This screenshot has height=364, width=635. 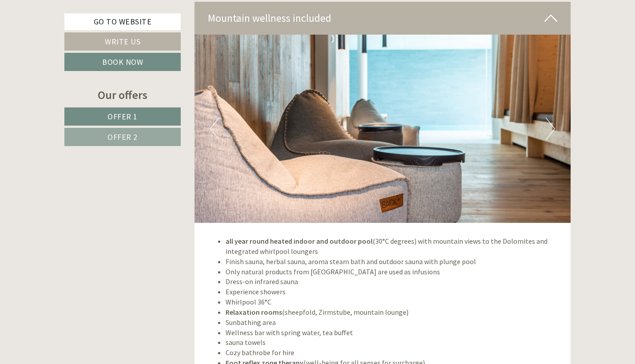 I want to click on li: (sheepfold, Zirmstube, mountain lounge), so click(x=392, y=312).